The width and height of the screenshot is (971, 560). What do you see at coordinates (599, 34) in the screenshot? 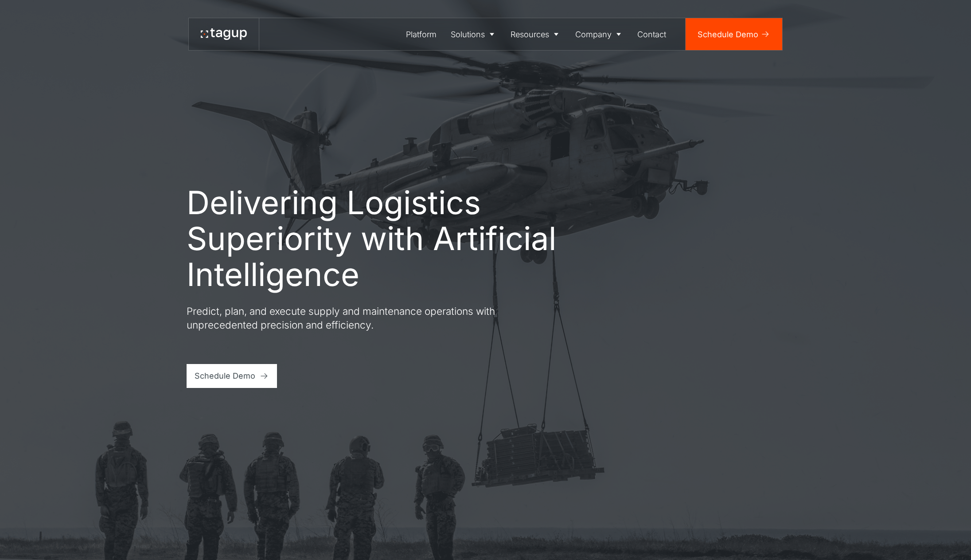
I see `a: Company` at bounding box center [599, 34].